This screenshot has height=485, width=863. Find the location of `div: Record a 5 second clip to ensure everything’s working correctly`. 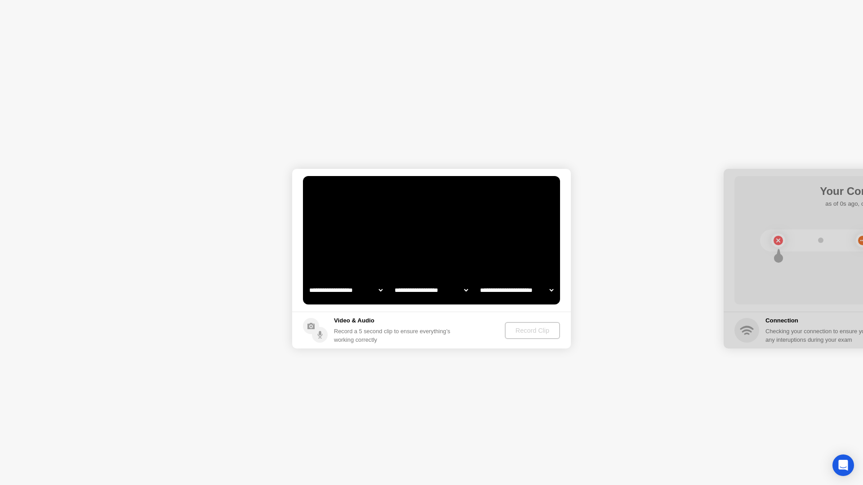

div: Record a 5 second clip to ensure everything’s working correctly is located at coordinates (394, 336).